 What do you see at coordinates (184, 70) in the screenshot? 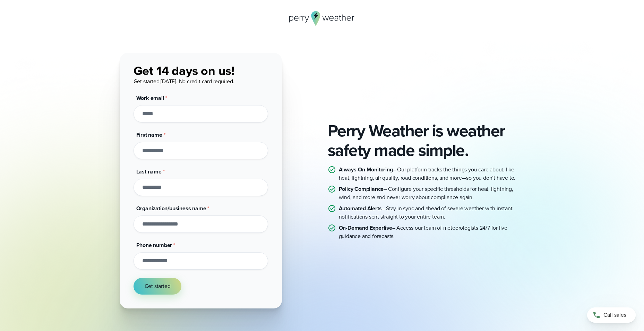
I see `span: Get 14 days on us!` at bounding box center [184, 70].